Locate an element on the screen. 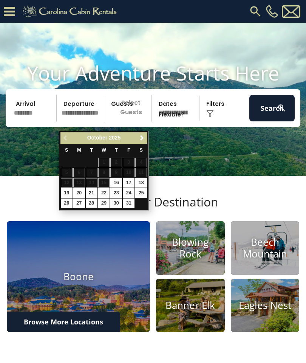  a: 17 is located at coordinates (128, 182).